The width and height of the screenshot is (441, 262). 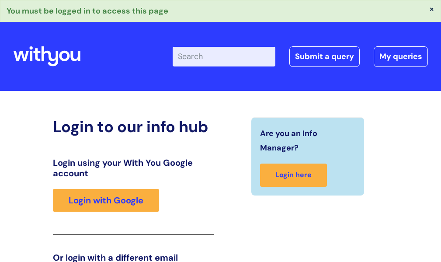 I want to click on input: Search, so click(x=224, y=56).